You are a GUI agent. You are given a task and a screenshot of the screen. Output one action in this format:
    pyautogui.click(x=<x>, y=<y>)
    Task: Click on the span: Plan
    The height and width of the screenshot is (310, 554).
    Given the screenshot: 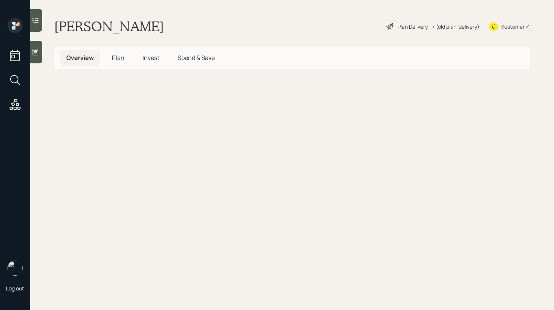 What is the action you would take?
    pyautogui.click(x=118, y=58)
    